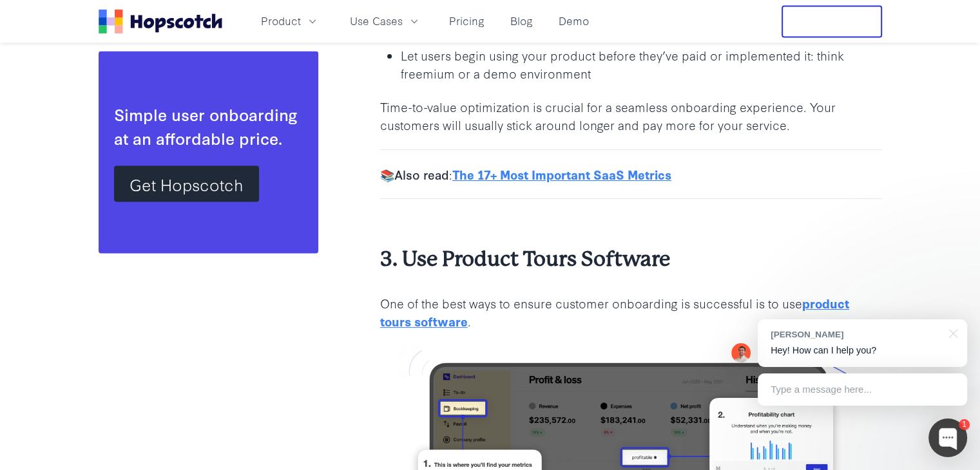 The width and height of the screenshot is (980, 470). What do you see at coordinates (421, 174) in the screenshot?
I see `b: Also read` at bounding box center [421, 174].